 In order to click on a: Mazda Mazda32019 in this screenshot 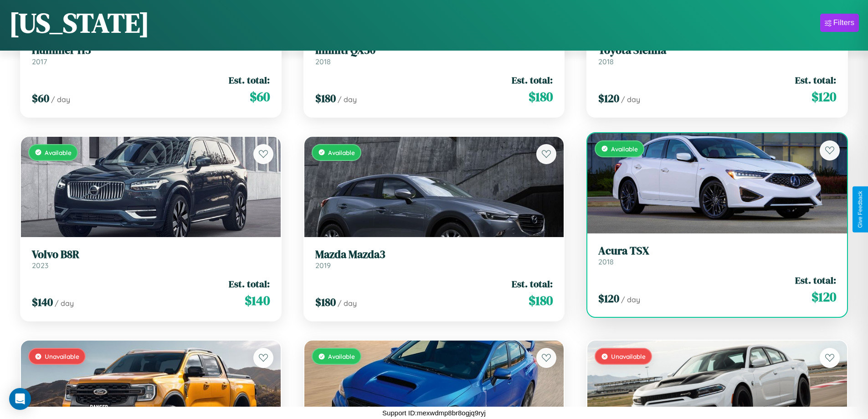, I will do `click(434, 259)`.